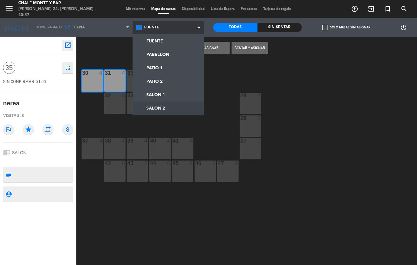  I want to click on div: 28, so click(241, 118).